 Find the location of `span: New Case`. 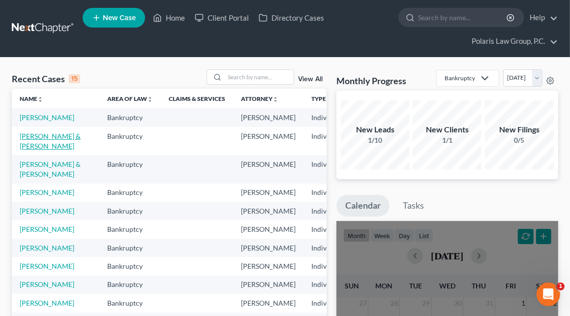

span: New Case is located at coordinates (119, 18).